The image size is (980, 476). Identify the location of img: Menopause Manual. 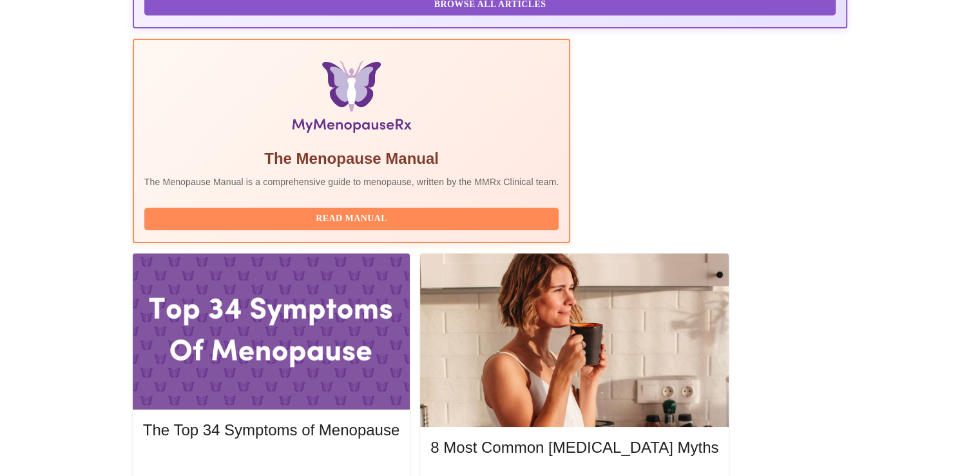
(351, 99).